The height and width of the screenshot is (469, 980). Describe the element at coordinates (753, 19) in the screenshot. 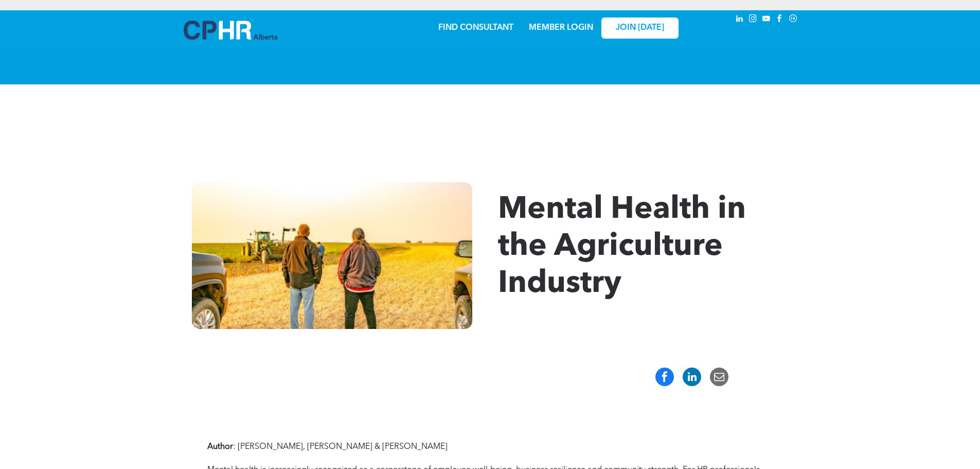

I see `a: instagram` at that location.